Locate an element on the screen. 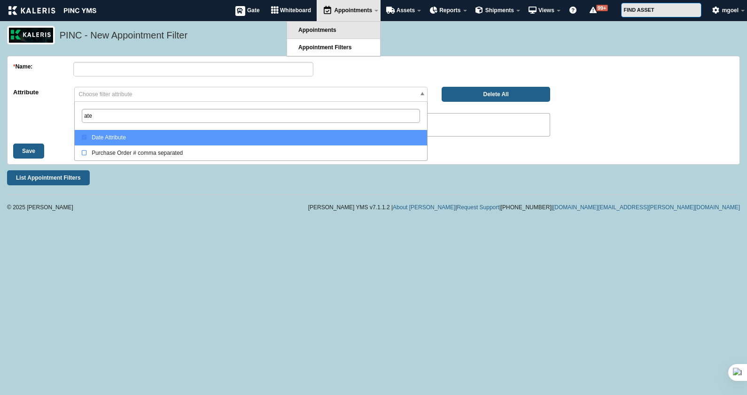  a: Request Support is located at coordinates (478, 208).